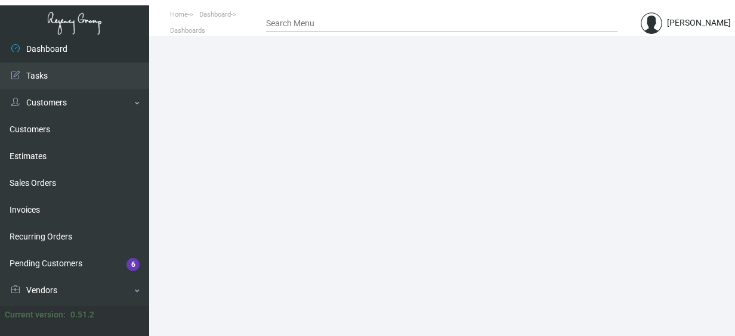 This screenshot has width=735, height=336. I want to click on div: 0.51.2, so click(82, 315).